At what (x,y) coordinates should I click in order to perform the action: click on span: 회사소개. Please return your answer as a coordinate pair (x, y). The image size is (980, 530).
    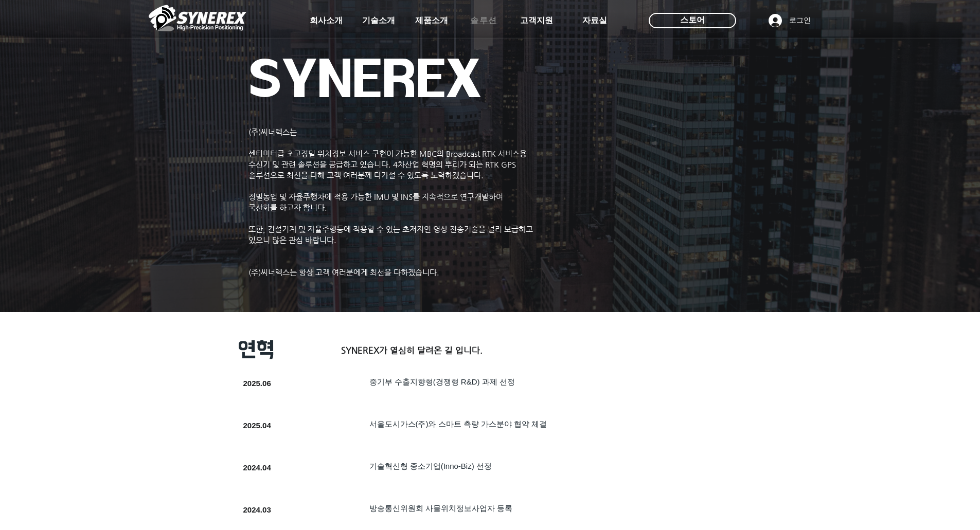
    Looking at the image, I should click on (326, 20).